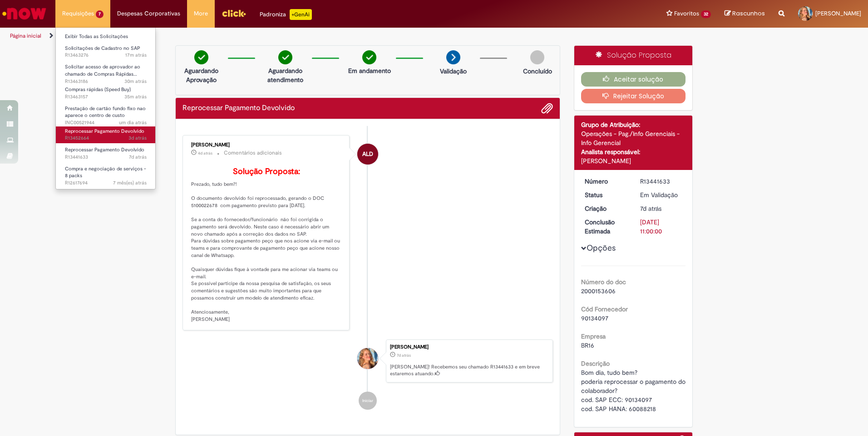 The width and height of the screenshot is (868, 436). I want to click on span: 7, so click(99, 14).